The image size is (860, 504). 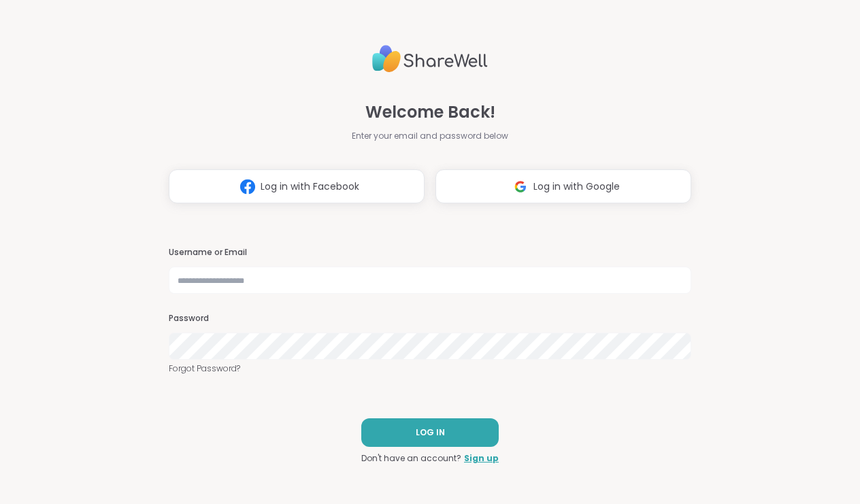 What do you see at coordinates (430, 318) in the screenshot?
I see `h3: Password` at bounding box center [430, 318].